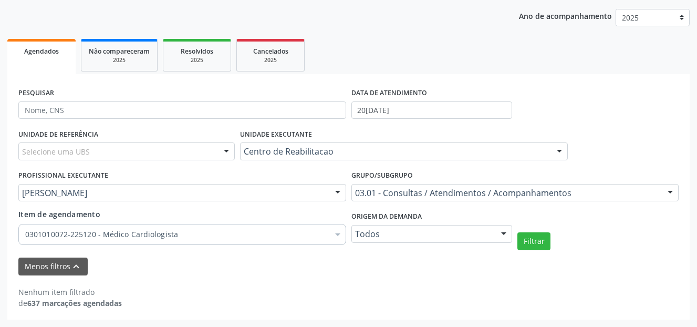 This screenshot has height=327, width=697. I want to click on label: UNIDADE DE REFERÊNCIA, so click(58, 134).